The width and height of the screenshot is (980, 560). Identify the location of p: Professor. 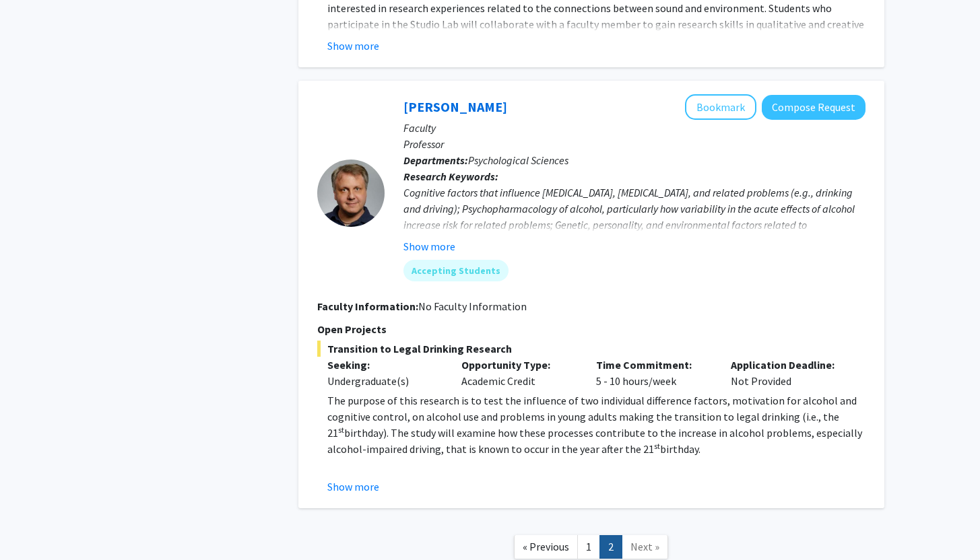
(635, 144).